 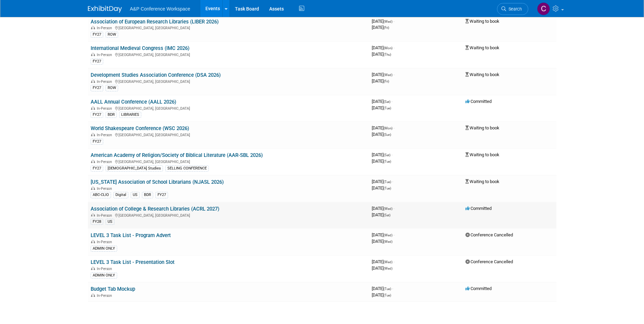 What do you see at coordinates (97, 222) in the screenshot?
I see `div: FY28` at bounding box center [97, 222].